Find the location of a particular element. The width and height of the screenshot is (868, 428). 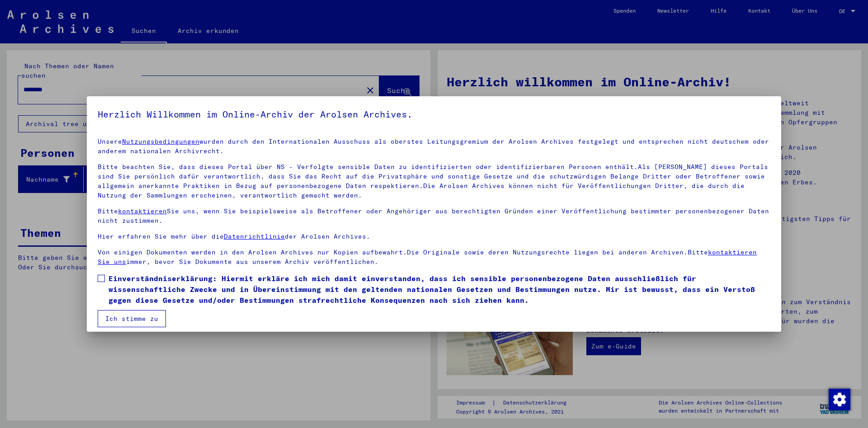

p: Bitte beachten Sie, dass dieses Portal über NS - Verfolgte sensible Daten zu identifizierten oder... is located at coordinates (434, 181).